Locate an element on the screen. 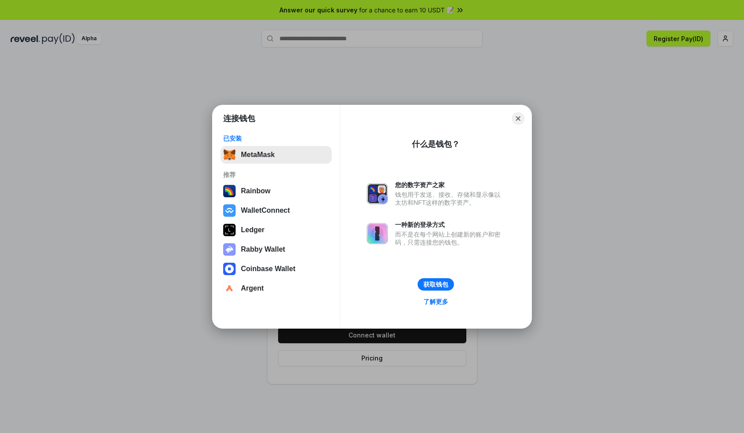 This screenshot has height=433, width=744. div: Rainbow is located at coordinates (255, 191).